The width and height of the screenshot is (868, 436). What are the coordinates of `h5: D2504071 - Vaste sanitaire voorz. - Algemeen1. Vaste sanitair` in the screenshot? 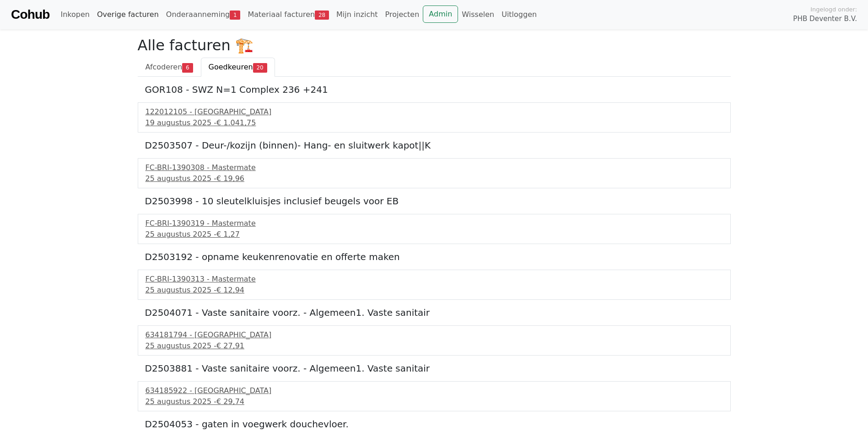 It's located at (434, 313).